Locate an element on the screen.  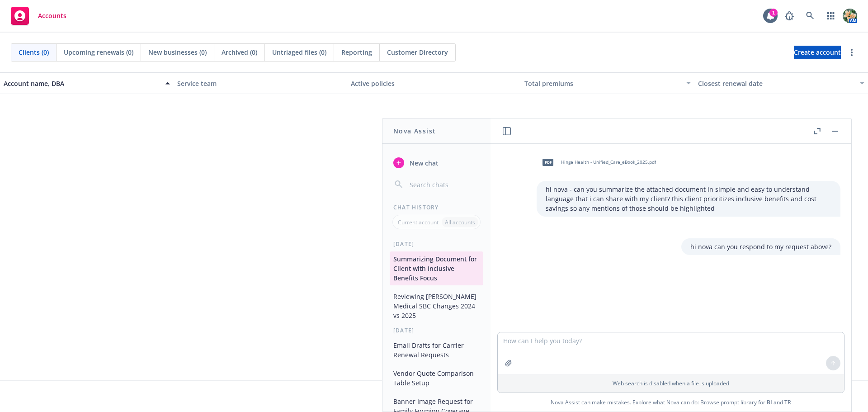
div: Closest renewal date is located at coordinates (776, 83).